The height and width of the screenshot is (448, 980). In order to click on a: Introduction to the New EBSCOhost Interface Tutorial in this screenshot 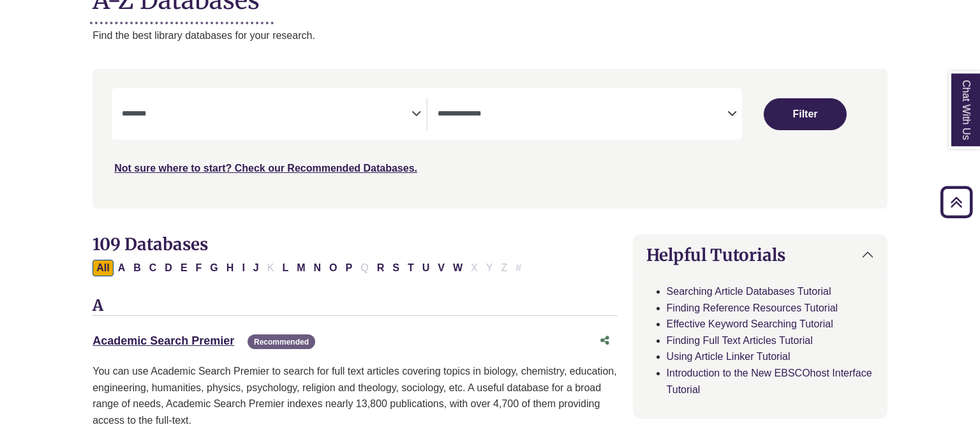, I will do `click(769, 381)`.